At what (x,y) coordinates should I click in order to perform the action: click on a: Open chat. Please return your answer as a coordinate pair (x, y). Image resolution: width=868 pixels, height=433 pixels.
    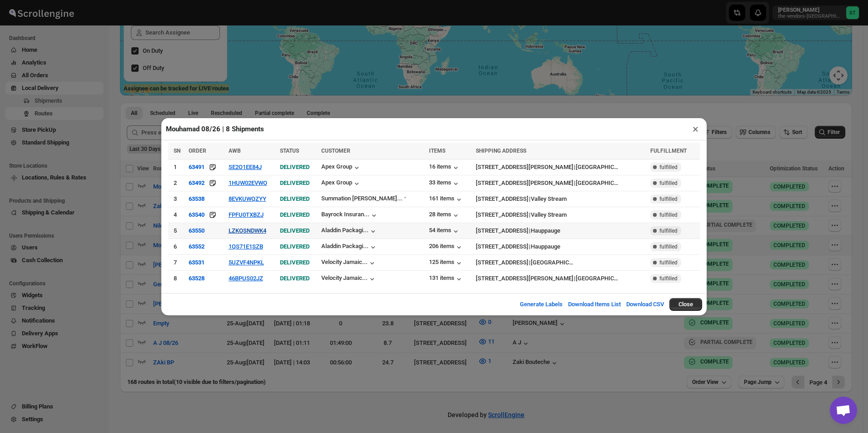
    Looking at the image, I should click on (844, 411).